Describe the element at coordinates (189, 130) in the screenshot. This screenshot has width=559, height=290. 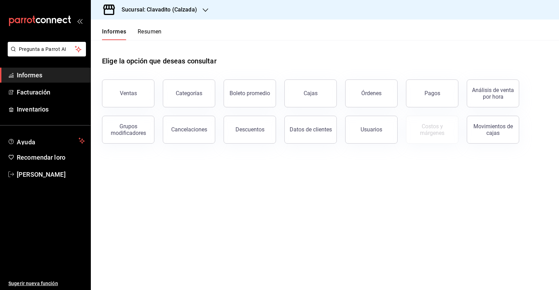
I see `button: Cancelaciones` at that location.